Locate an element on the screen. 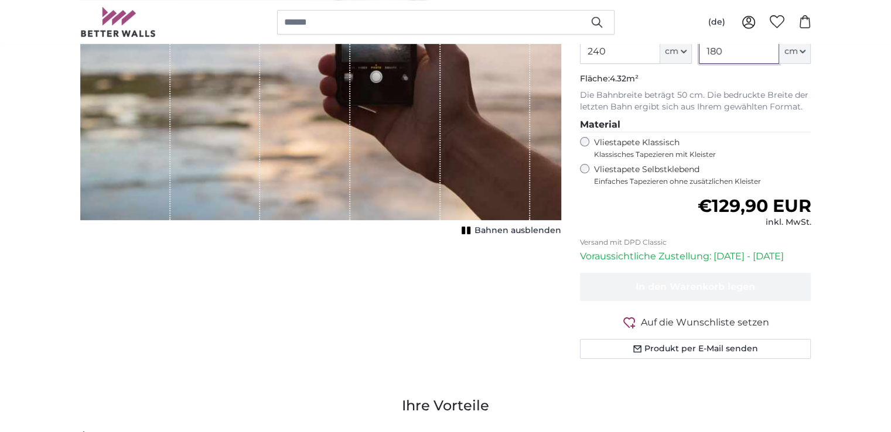 This screenshot has height=432, width=891. label: Vliestapete Selbstklebend is located at coordinates (702, 175).